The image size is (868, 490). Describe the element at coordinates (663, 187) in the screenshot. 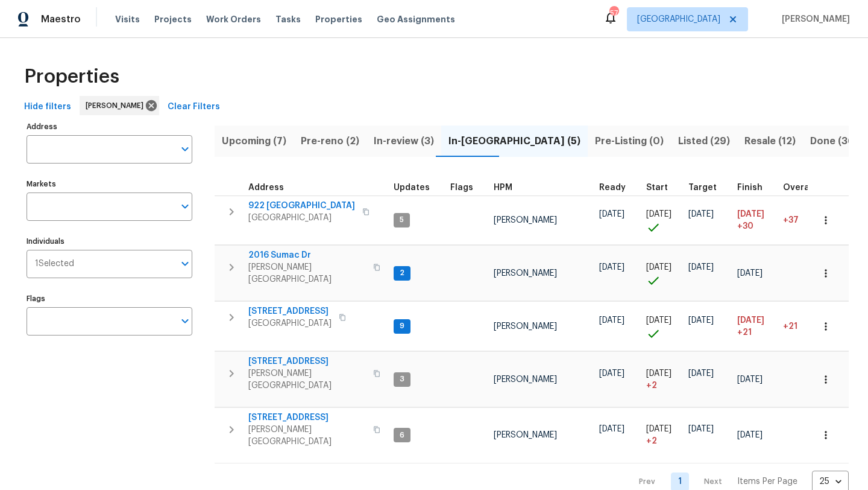

I see `div: Actual renovation start date` at that location.